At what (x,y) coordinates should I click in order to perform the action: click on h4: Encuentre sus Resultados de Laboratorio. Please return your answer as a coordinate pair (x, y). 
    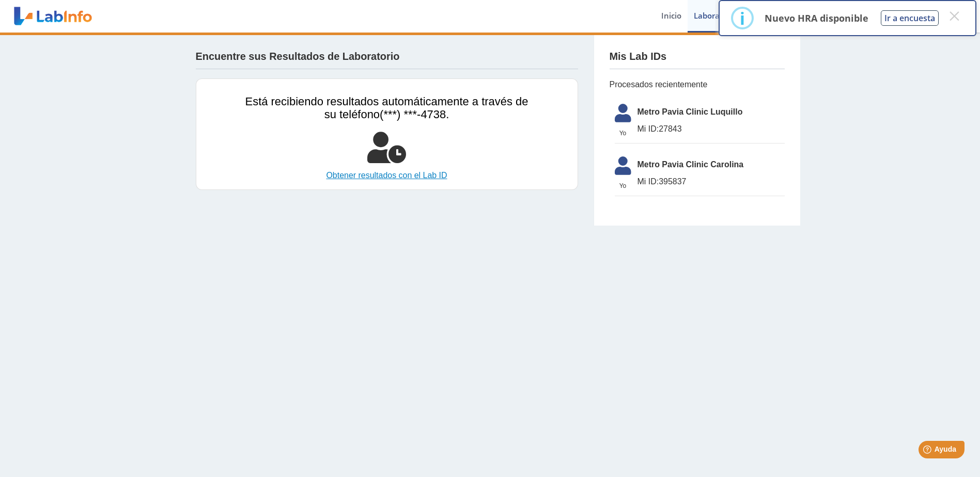
    Looking at the image, I should click on (298, 57).